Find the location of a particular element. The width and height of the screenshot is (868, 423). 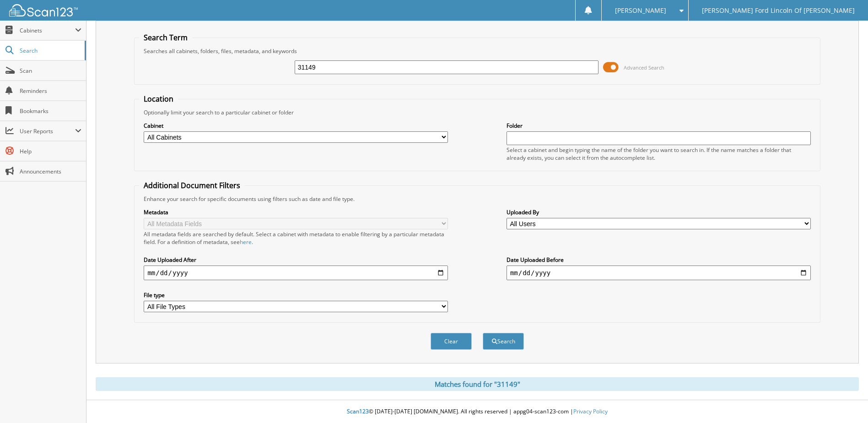

span: Announcements is located at coordinates (50, 171).